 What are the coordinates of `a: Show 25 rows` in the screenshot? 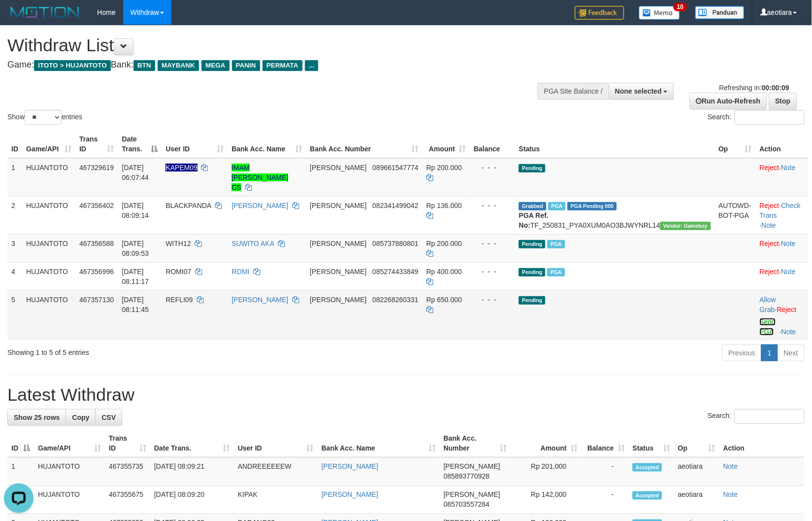 It's located at (37, 417).